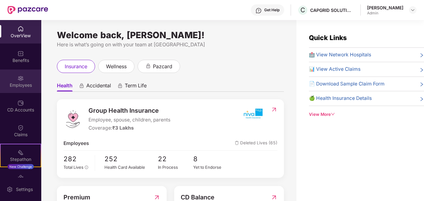  Describe the element at coordinates (116, 66) in the screenshot. I see `span: wellness` at that location.